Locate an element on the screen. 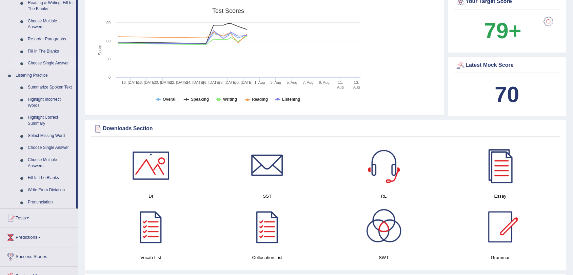 This screenshot has height=275, width=573. a: Success Stories is located at coordinates (39, 256).